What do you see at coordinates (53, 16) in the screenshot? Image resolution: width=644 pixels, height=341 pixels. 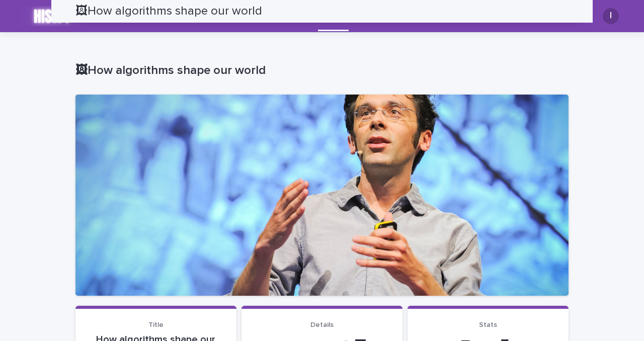 I see `img: k2lX6XtKT2uGl0LI8IDL` at bounding box center [53, 16].